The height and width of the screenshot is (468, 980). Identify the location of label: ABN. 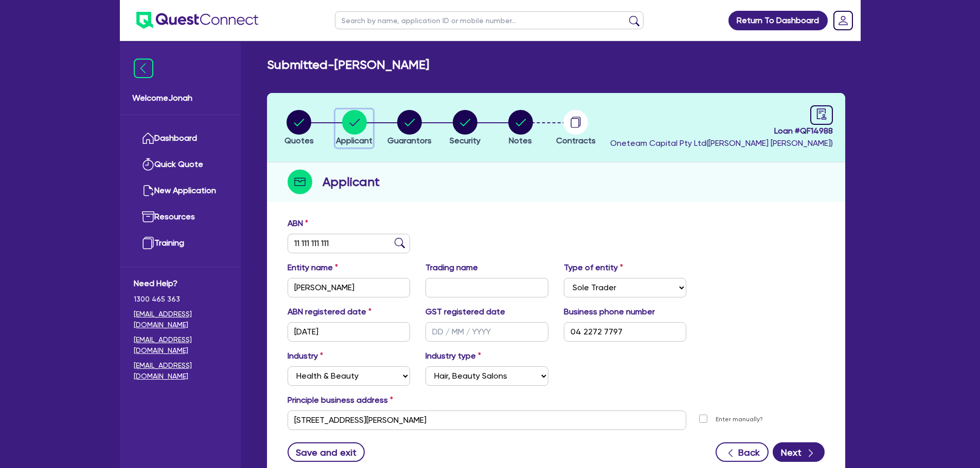
(298, 224).